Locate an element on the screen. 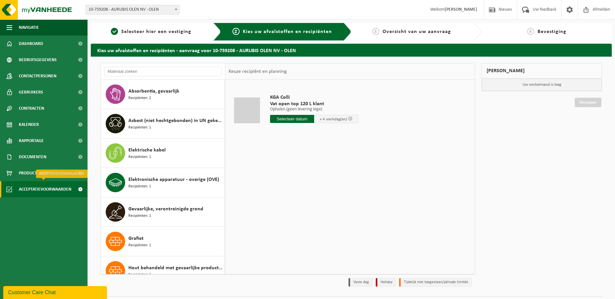 Image resolution: width=615 pixels, height=299 pixels. li: Holiday is located at coordinates (386, 282).